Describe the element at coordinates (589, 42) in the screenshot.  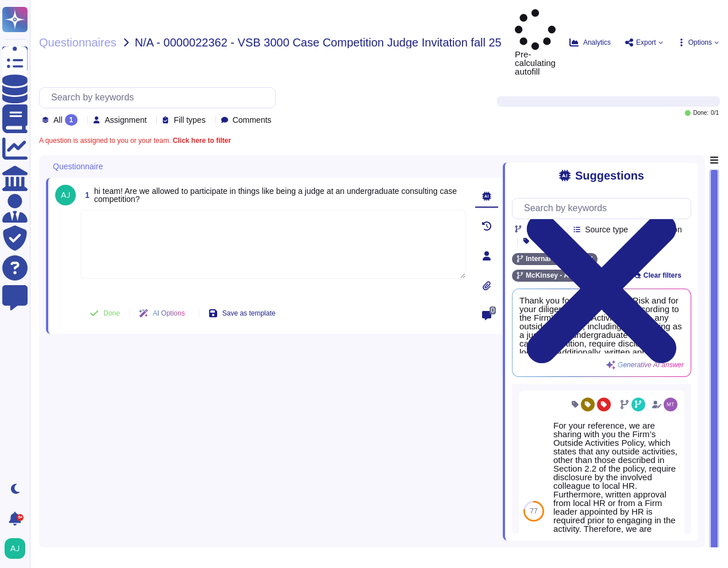
I see `button: Analytics` at that location.